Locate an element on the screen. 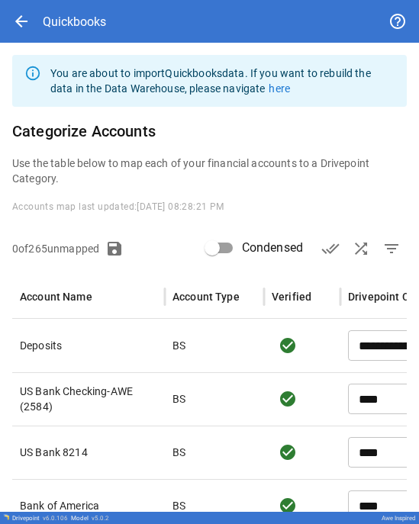 The width and height of the screenshot is (419, 524). p: Deposits is located at coordinates (89, 346).